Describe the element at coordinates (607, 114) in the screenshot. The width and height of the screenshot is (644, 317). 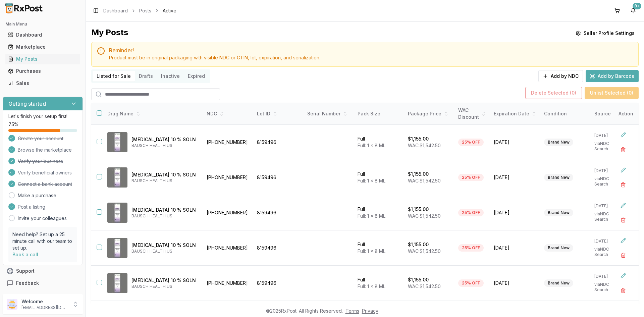
I see `div: Source` at that location.